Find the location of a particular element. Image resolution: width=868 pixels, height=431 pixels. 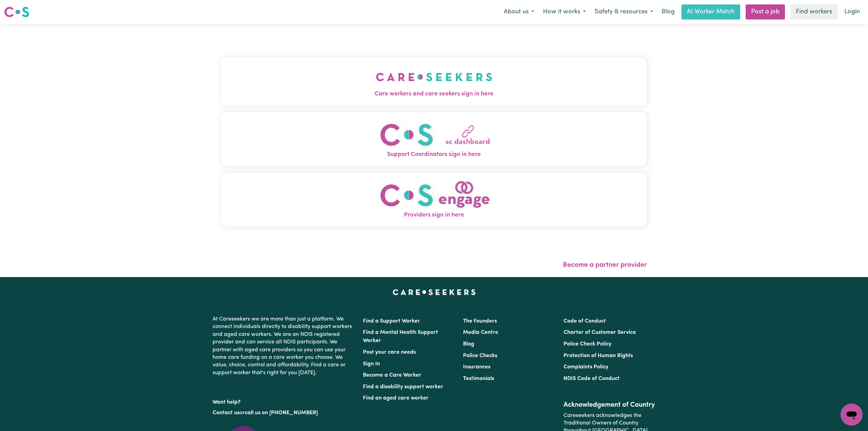

span: Care workers and care seekers sign in here is located at coordinates (434, 94).